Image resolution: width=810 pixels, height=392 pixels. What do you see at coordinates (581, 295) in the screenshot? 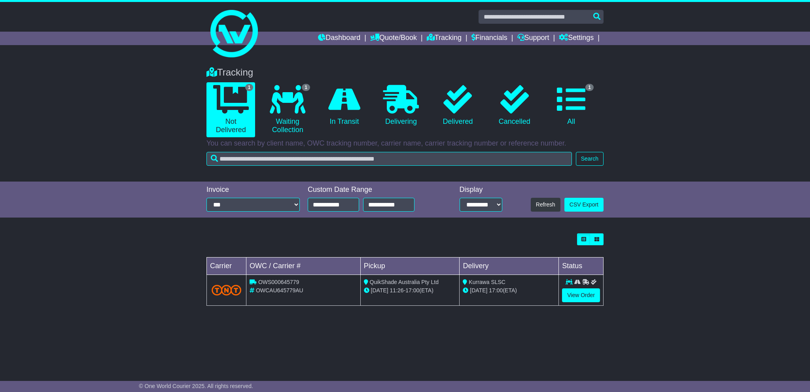
I see `a: View Order` at bounding box center [581, 295].